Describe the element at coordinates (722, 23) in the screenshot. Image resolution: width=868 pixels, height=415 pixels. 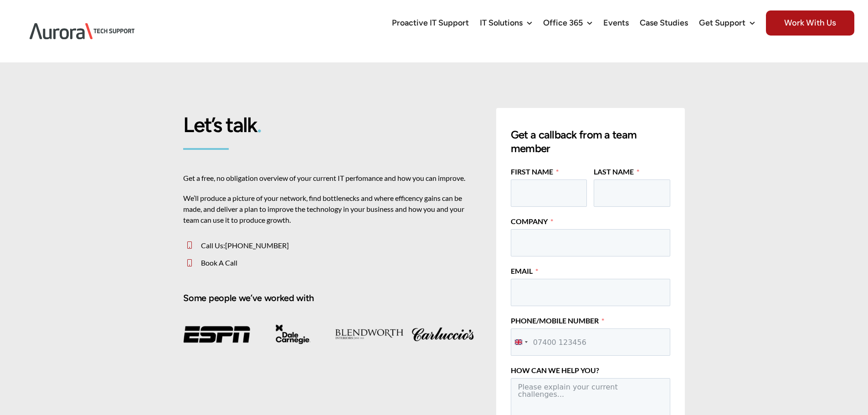
I see `span: Get Support` at that location.